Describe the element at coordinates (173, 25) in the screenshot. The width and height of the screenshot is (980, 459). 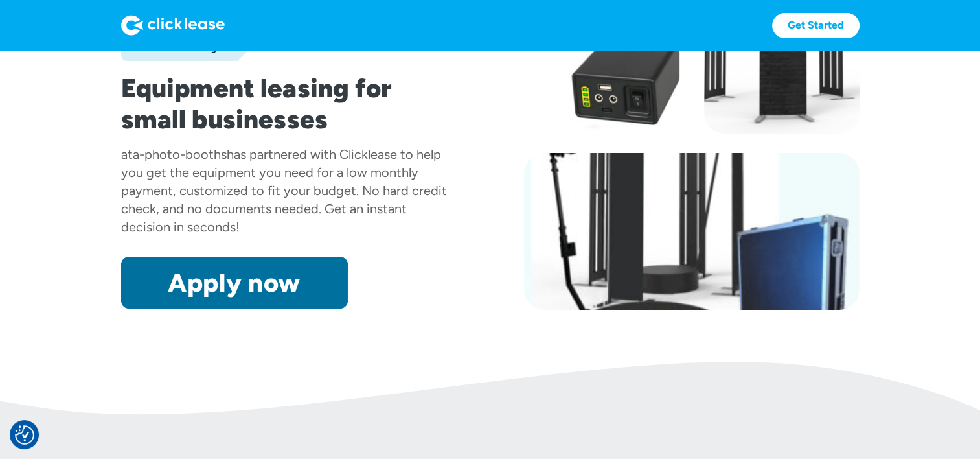
I see `img: Logo` at that location.